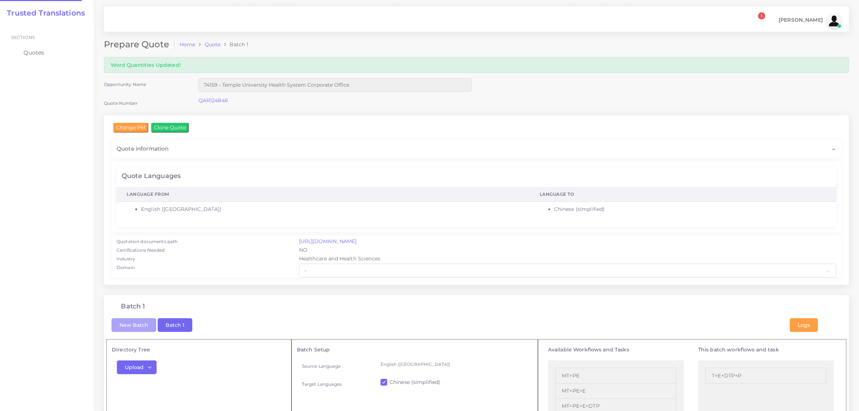 This screenshot has width=859, height=411. I want to click on span: Quote information, so click(143, 149).